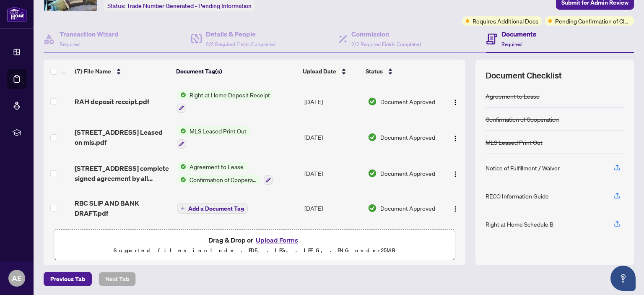 Image resolution: width=644 pixels, height=295 pixels. Describe the element at coordinates (183, 208) in the screenshot. I see `span: plus` at that location.